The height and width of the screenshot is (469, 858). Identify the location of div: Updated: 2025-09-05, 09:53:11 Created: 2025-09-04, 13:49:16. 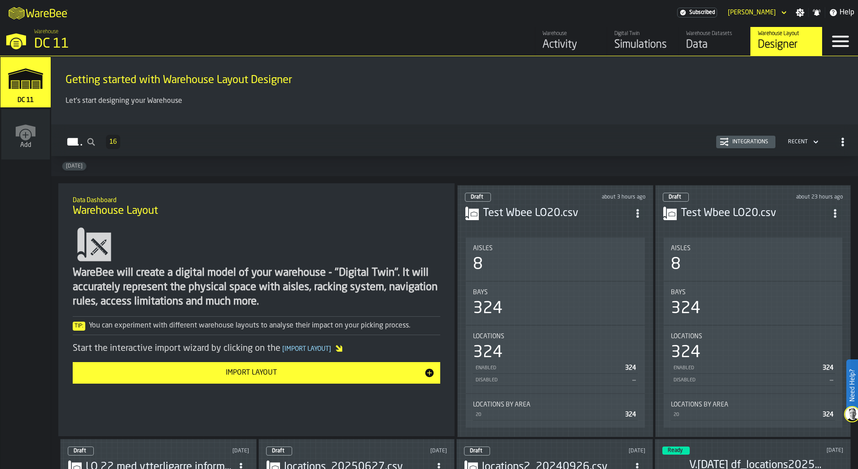
(607, 197).